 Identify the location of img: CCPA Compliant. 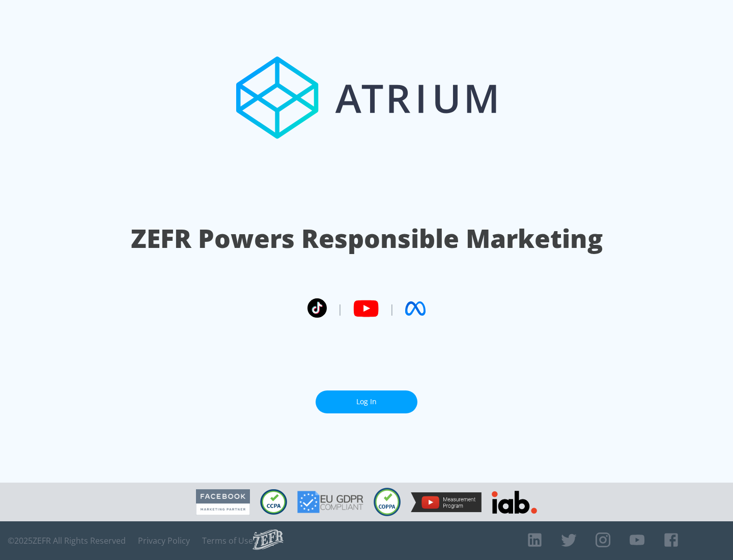
(274, 502).